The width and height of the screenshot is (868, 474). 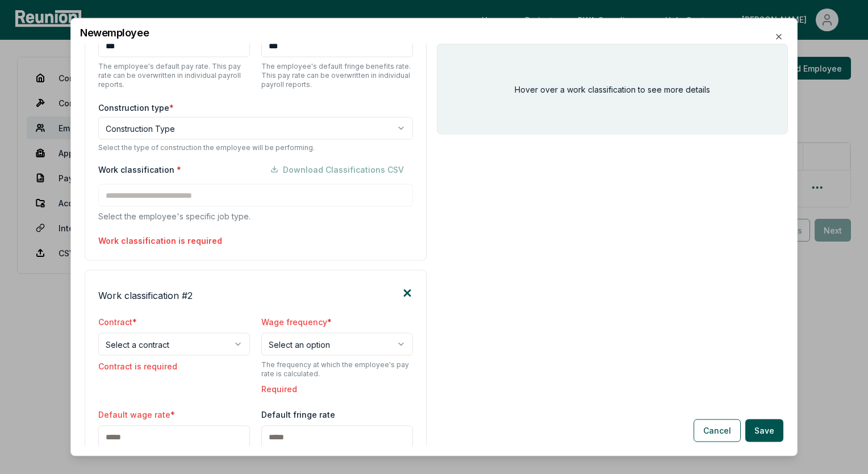 I want to click on p: Work classification is required, so click(x=255, y=240).